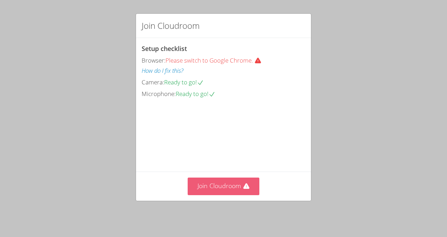 This screenshot has width=447, height=237. Describe the element at coordinates (162, 71) in the screenshot. I see `button: How do I fix this?` at that location.